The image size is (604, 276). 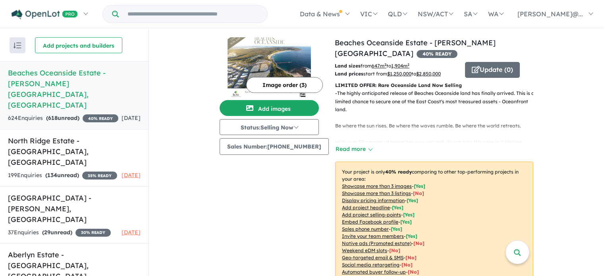 I want to click on b: 40 % ready, so click(x=398, y=172).